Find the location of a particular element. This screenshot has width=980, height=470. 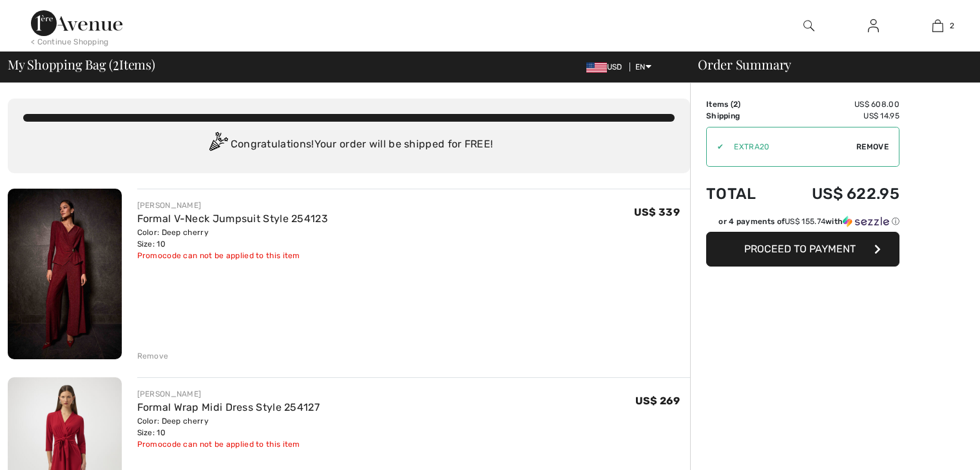

img: Congratulation2.svg is located at coordinates (218, 145).